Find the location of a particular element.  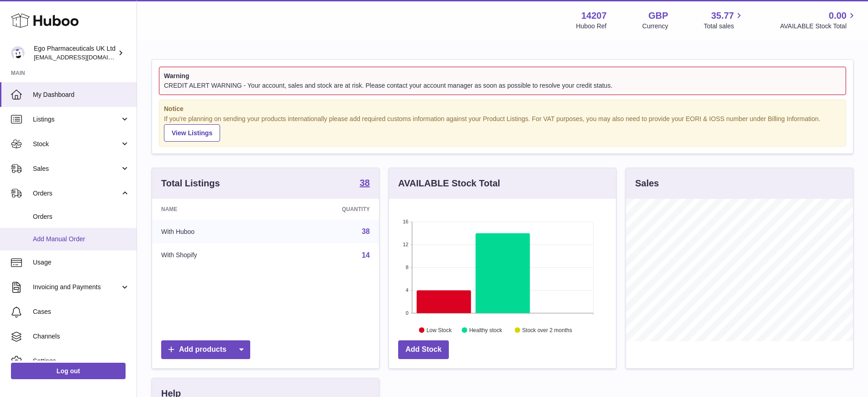

span: Channels is located at coordinates (81, 336).